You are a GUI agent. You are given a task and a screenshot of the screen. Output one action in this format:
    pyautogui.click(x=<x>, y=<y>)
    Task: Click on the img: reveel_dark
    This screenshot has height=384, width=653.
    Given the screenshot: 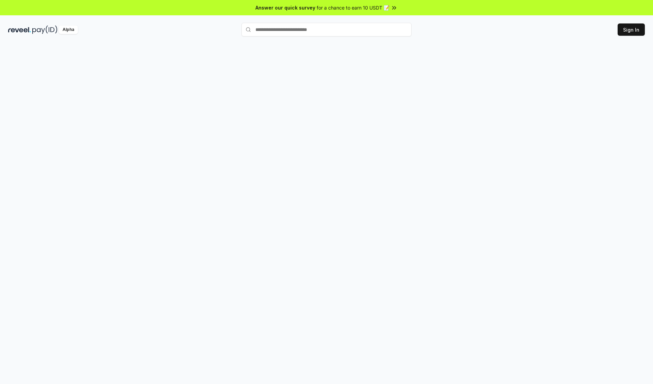 What is the action you would take?
    pyautogui.click(x=19, y=30)
    